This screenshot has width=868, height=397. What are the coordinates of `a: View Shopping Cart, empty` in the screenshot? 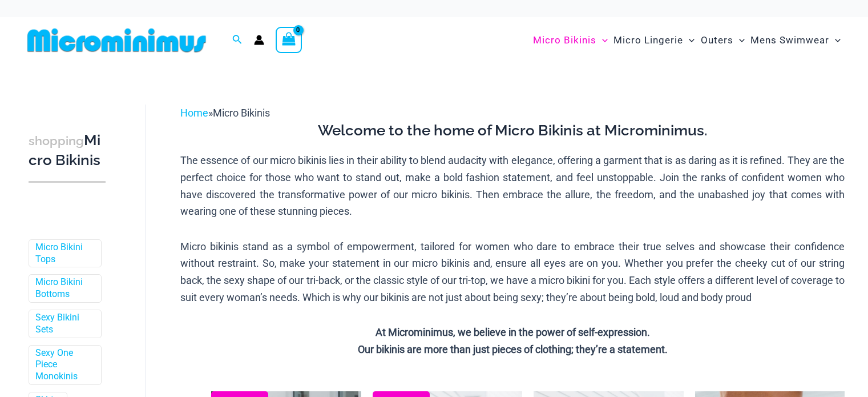 It's located at (289, 40).